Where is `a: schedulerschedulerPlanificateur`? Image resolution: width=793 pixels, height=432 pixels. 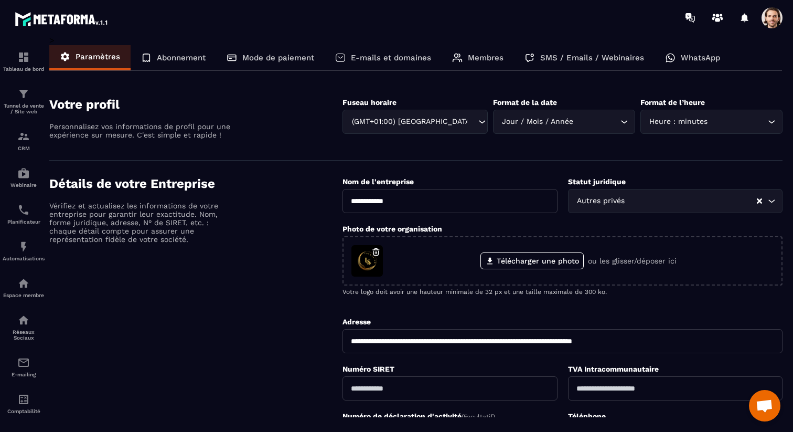 a: schedulerschedulerPlanificateur is located at coordinates (24, 214).